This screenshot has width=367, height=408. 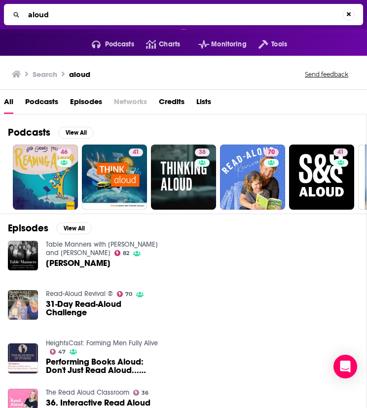 I want to click on input: Search..., so click(x=184, y=15).